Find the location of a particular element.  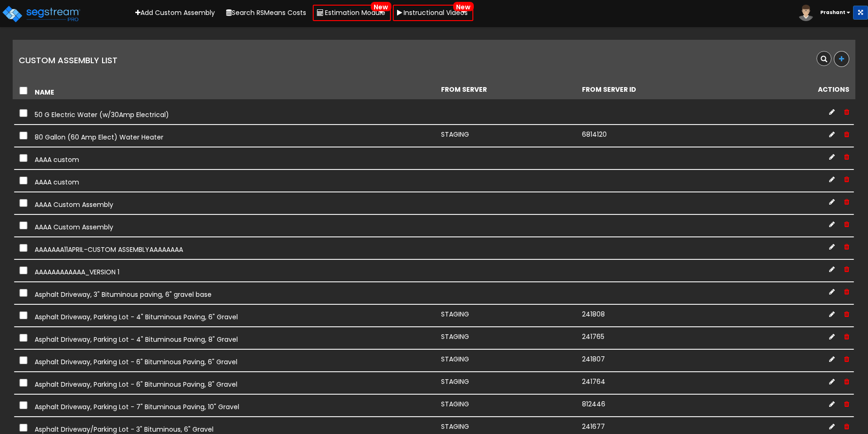

span: Asphalt Driveway, Parking Lot - 6" Bituminous Paving, 8" Gravel is located at coordinates (136, 384).